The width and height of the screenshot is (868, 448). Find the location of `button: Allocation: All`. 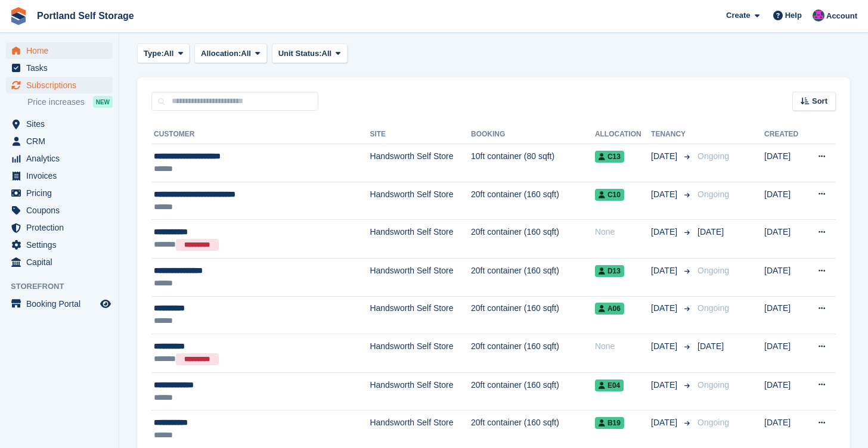

button: Allocation: All is located at coordinates (231, 53).